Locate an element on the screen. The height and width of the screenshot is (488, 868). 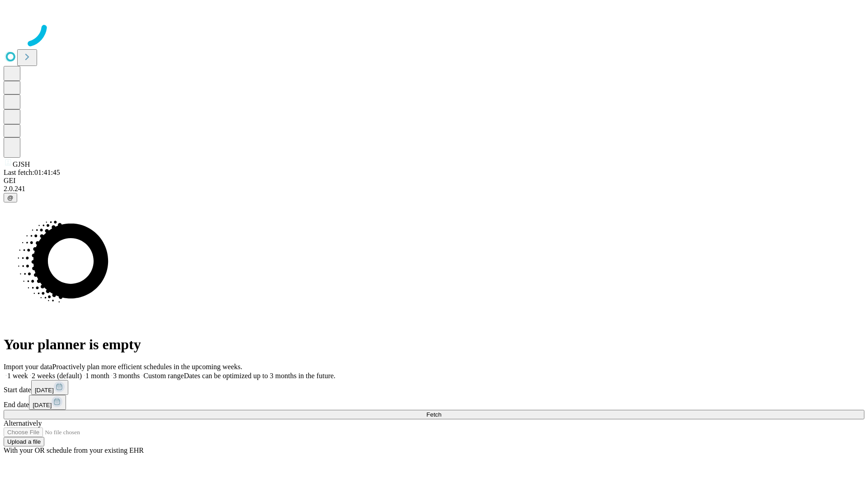
button: Upload a file is located at coordinates (24, 442).